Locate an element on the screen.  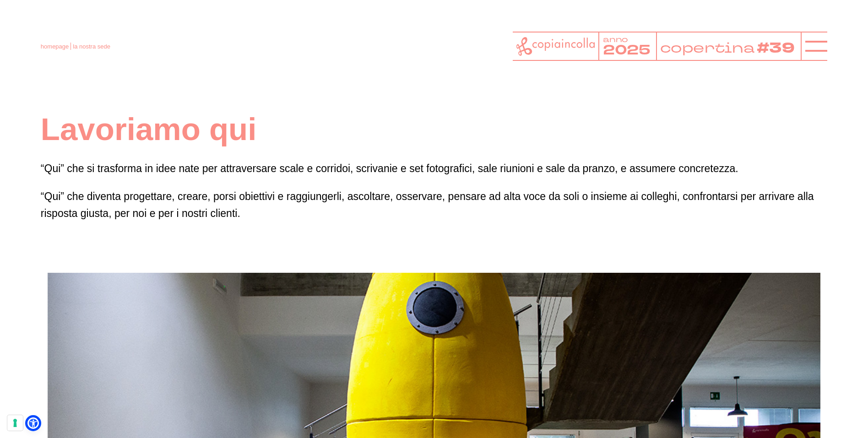
tspan: copertina is located at coordinates (708, 47).